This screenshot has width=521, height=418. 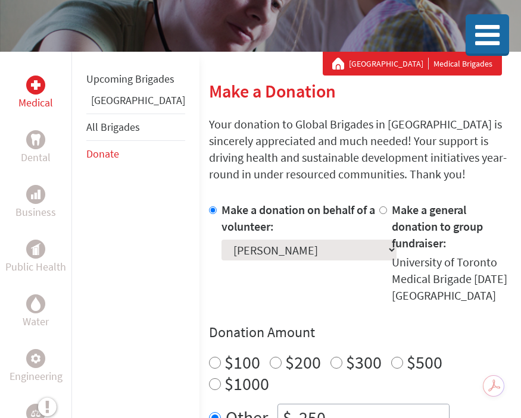 I want to click on h2: Make a Donation, so click(x=360, y=91).